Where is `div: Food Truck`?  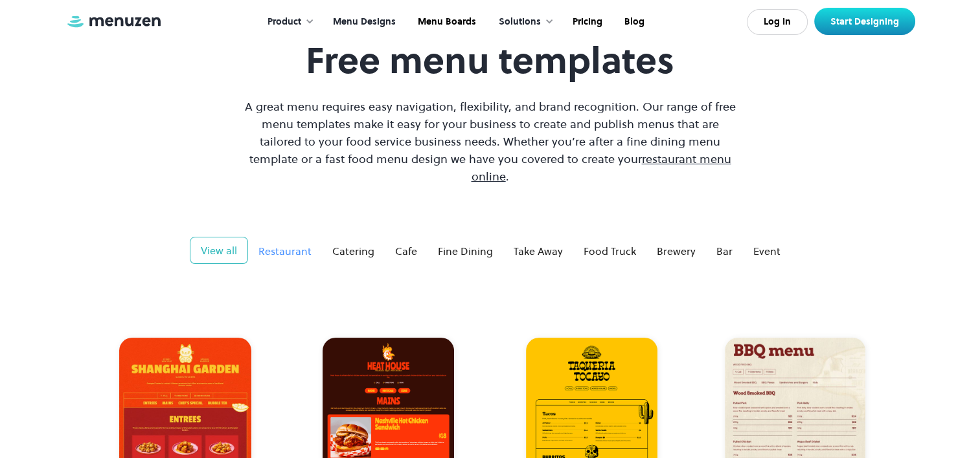 div: Food Truck is located at coordinates (609, 251).